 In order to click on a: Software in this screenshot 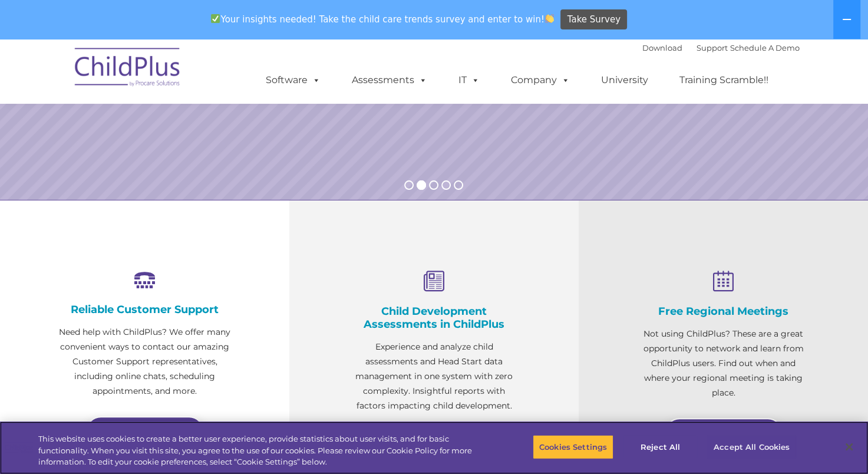, I will do `click(293, 80)`.